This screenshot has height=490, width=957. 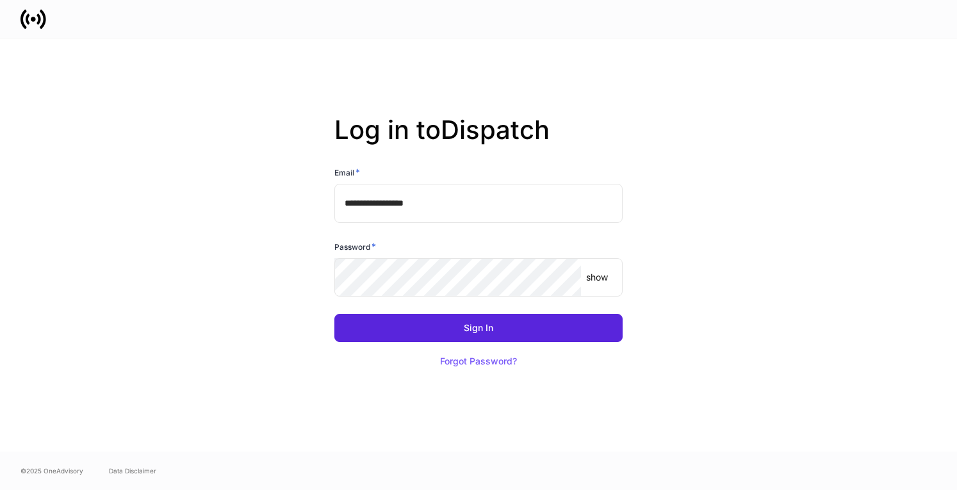 I want to click on h6: Password, so click(x=355, y=247).